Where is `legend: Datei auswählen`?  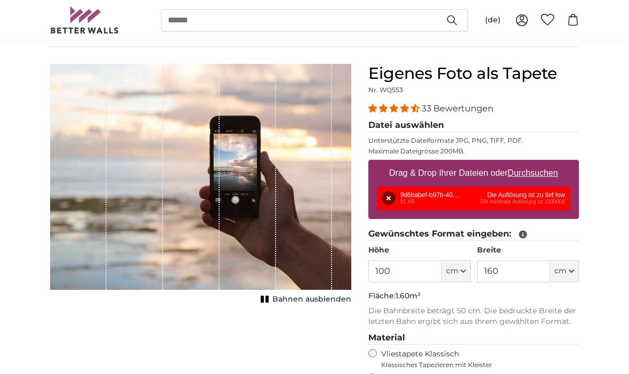
legend: Datei auswählen is located at coordinates (473, 125).